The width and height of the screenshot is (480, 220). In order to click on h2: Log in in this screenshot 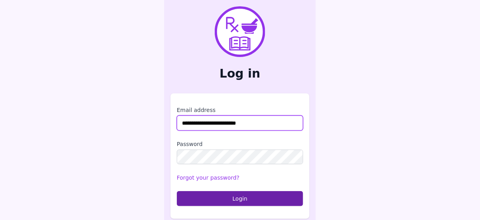, I will do `click(240, 73)`.